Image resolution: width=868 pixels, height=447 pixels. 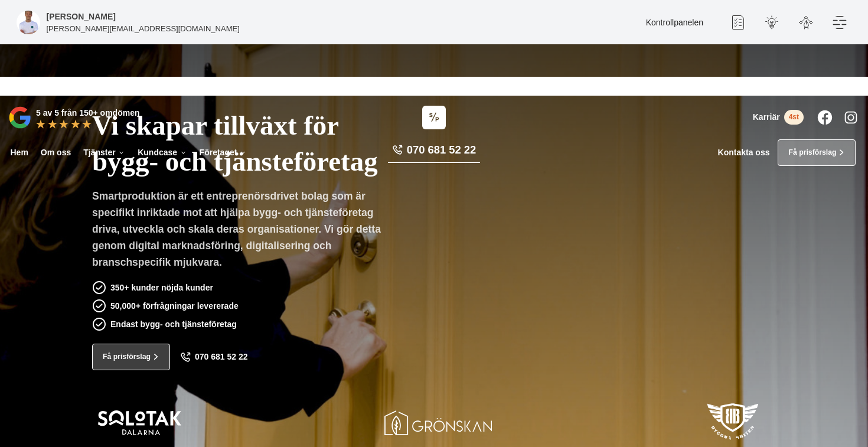 What do you see at coordinates (744, 152) in the screenshot?
I see `a: Kontakta oss` at bounding box center [744, 152].